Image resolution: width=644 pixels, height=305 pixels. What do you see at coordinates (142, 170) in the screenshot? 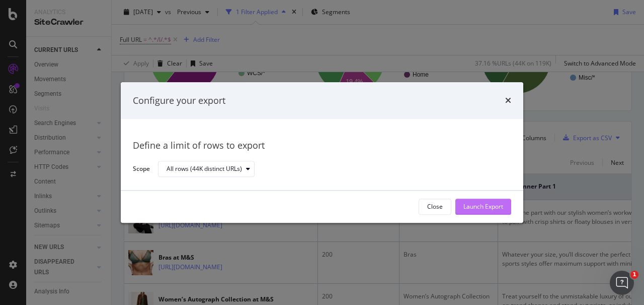
I see `label: Scope` at bounding box center [142, 170].